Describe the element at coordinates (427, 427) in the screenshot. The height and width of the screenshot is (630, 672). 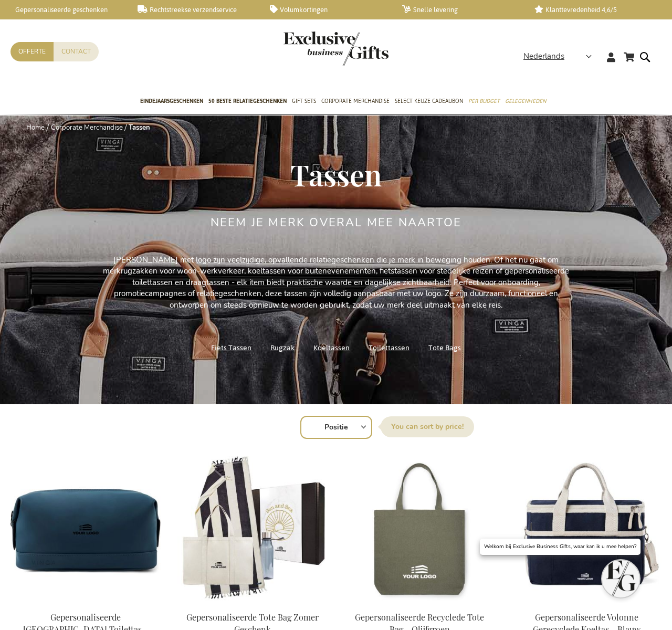
I see `label: Sorteer op` at that location.